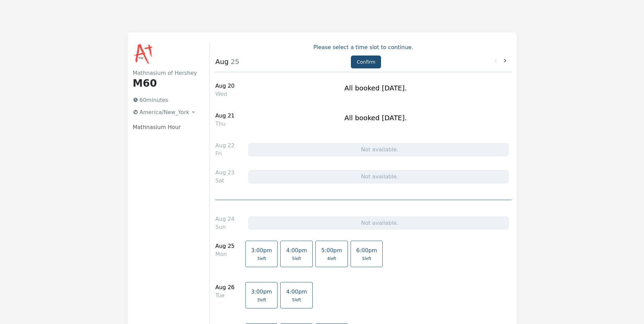  Describe the element at coordinates (224, 116) in the screenshot. I see `div: Aug 21` at that location.